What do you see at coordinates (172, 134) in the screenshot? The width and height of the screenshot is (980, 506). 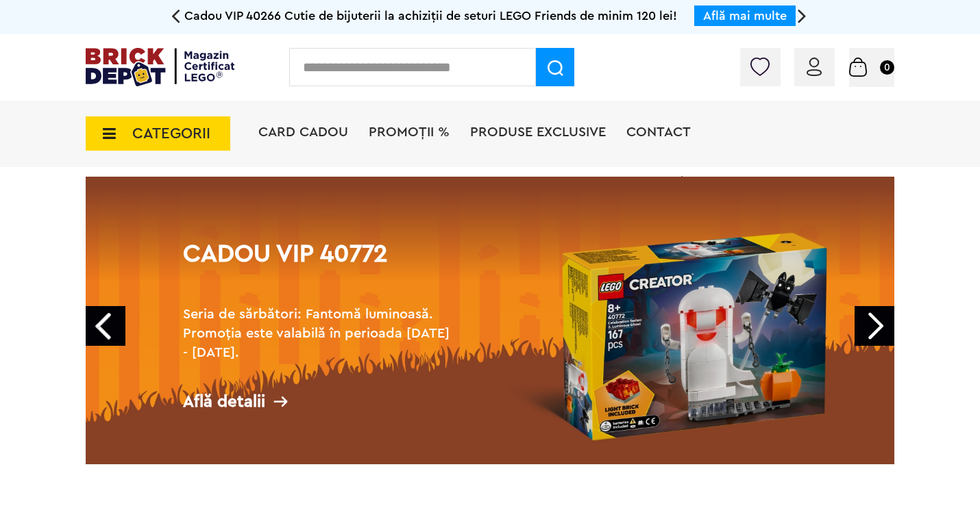 I see `span: CATEGORII` at bounding box center [172, 134].